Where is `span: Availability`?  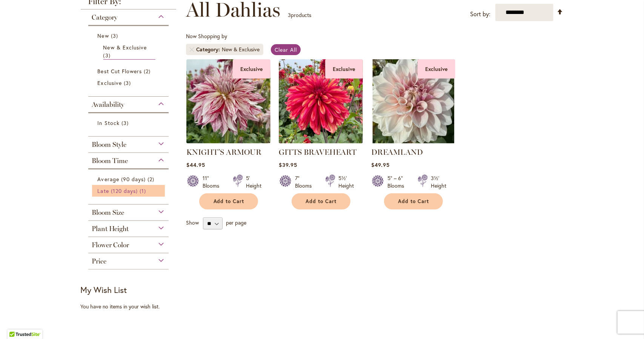 span: Availability is located at coordinates (108, 104).